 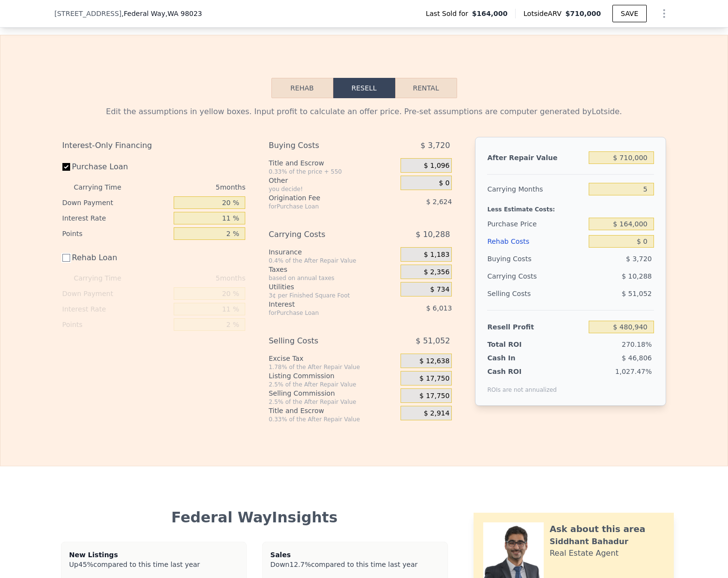 What do you see at coordinates (300, 564) in the screenshot?
I see `span: 12.7%` at bounding box center [300, 564].